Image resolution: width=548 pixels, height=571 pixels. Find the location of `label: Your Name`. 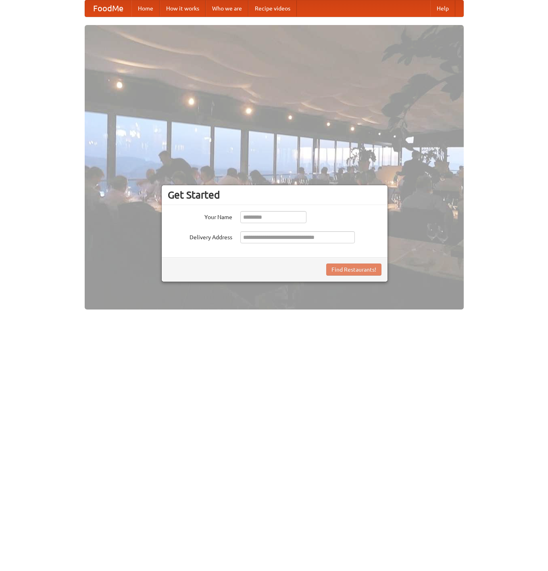

label: Your Name is located at coordinates (200, 216).